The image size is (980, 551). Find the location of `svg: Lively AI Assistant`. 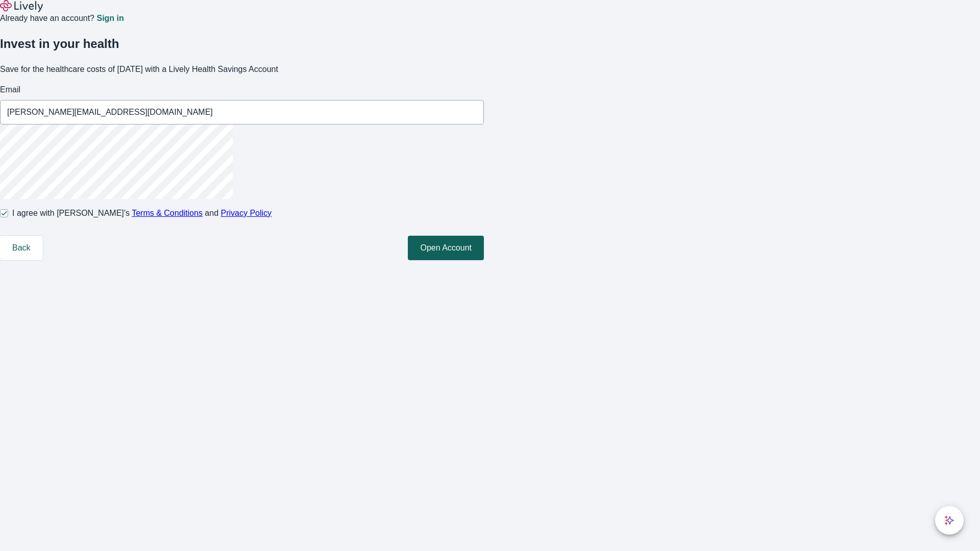

svg: Lively AI Assistant is located at coordinates (950, 520).